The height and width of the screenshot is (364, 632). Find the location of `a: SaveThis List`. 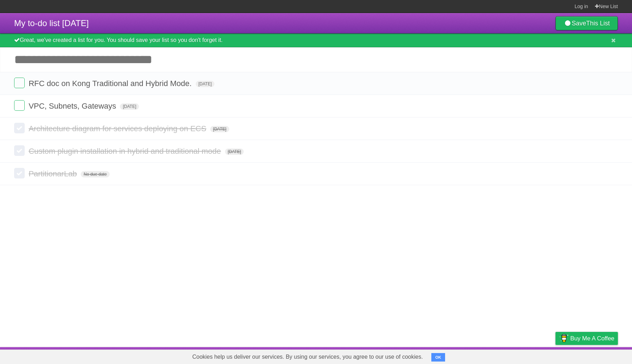

a: SaveThis List is located at coordinates (587, 23).